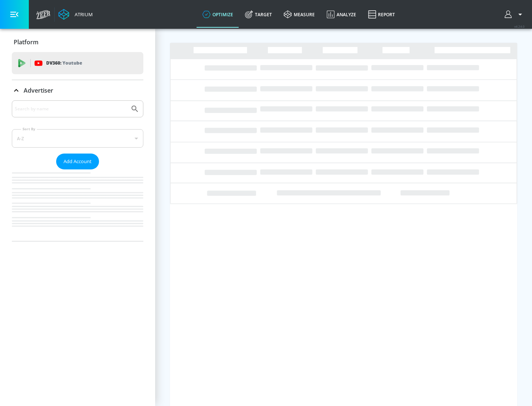  I want to click on a: measure, so click(299, 15).